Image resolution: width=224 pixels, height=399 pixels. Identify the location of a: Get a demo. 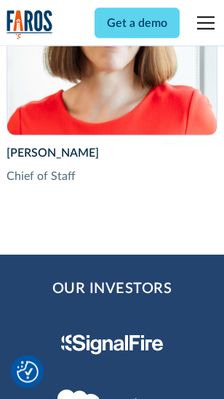
(136, 23).